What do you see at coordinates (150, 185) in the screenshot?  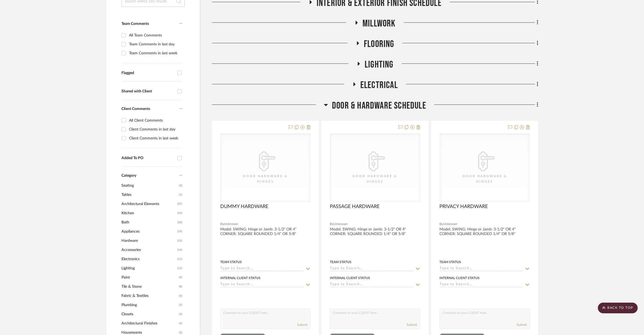 I see `span: Seating` at bounding box center [150, 185].